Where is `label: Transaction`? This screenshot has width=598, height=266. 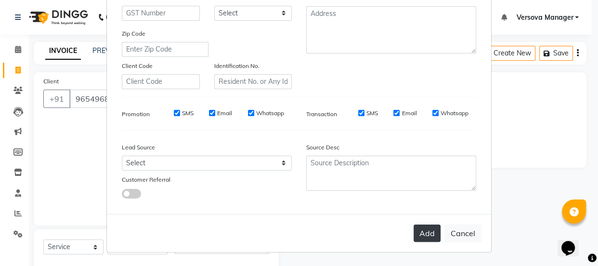
label: Transaction is located at coordinates (322, 114).